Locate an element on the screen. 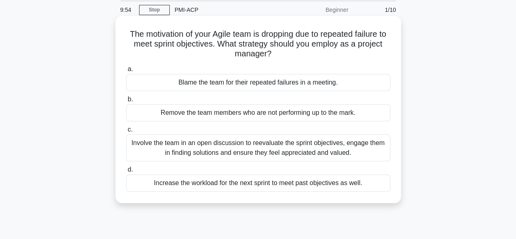 This screenshot has height=239, width=516. div: 9:54 is located at coordinates (127, 10).